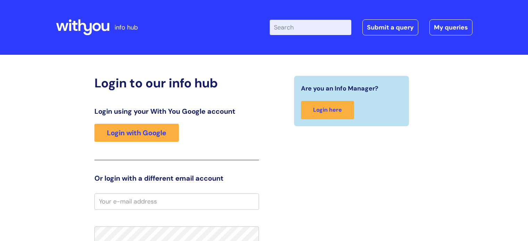  I want to click on p: info hub, so click(126, 27).